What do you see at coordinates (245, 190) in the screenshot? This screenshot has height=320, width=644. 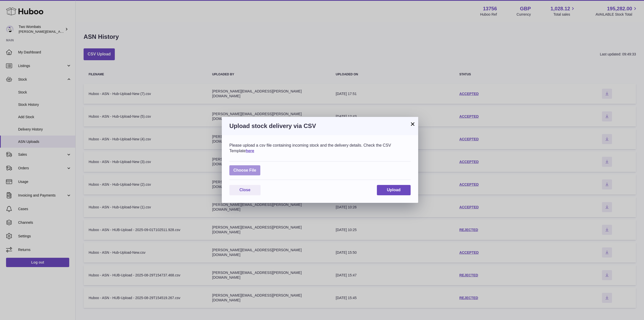 I see `button: Close` at bounding box center [245, 190].